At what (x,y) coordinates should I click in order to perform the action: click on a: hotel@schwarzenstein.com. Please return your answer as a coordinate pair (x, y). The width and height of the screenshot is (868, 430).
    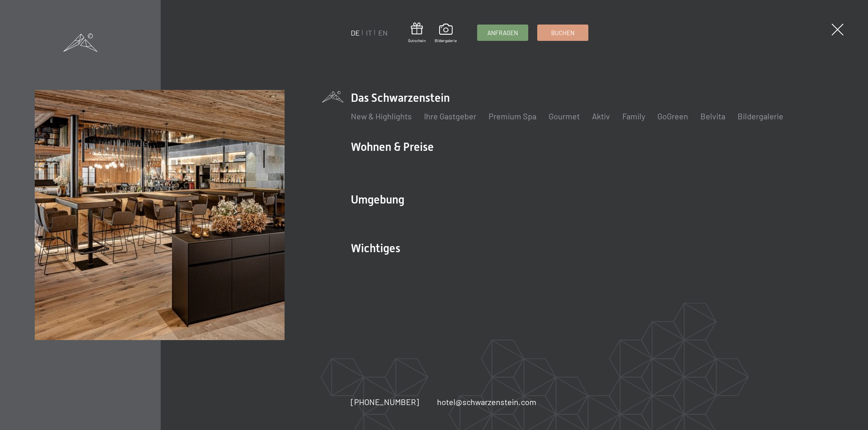
    Looking at the image, I should click on (486, 402).